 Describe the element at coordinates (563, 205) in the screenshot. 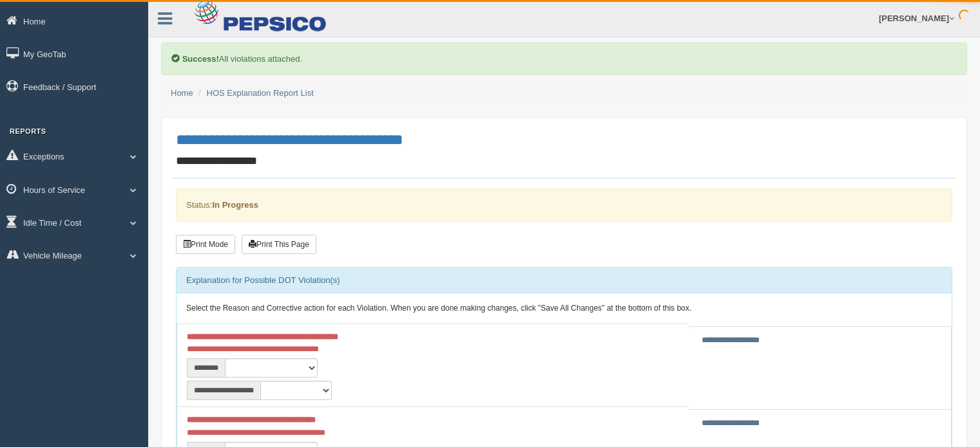

I see `div: Status:` at that location.